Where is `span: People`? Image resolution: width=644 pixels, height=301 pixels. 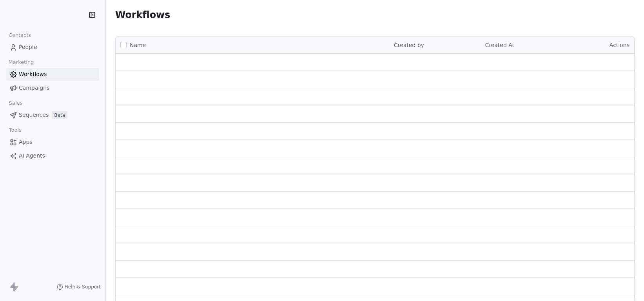
span: People is located at coordinates (28, 47).